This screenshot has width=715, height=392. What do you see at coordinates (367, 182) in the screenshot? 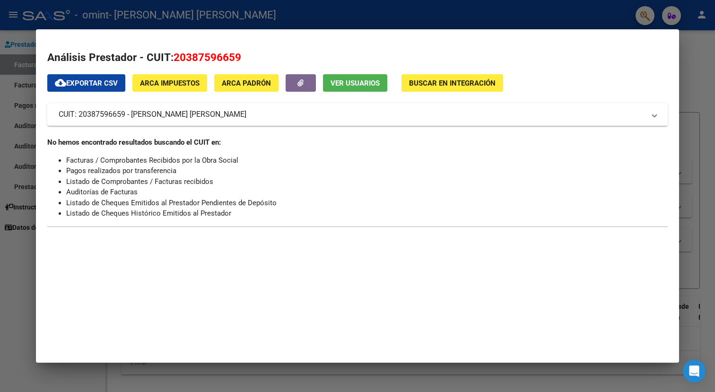
I see `li: Listado de Comprobantes / Facturas recibidos` at bounding box center [367, 182].